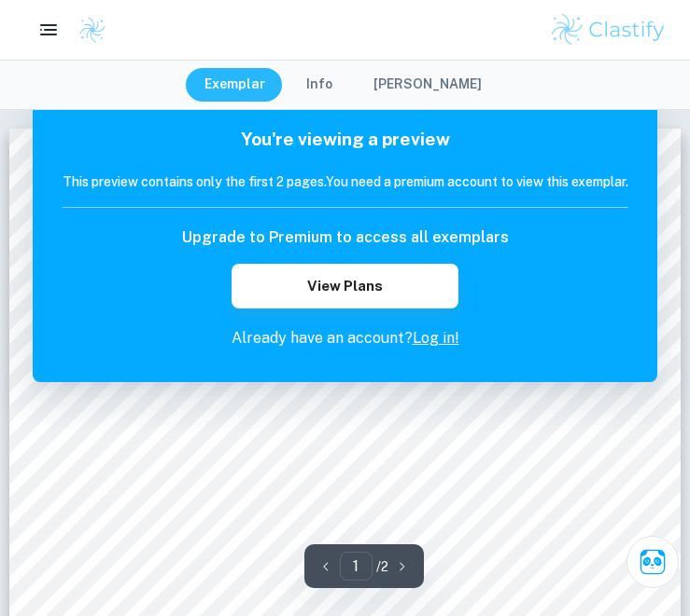  I want to click on h5: You're viewing a preview, so click(345, 139).